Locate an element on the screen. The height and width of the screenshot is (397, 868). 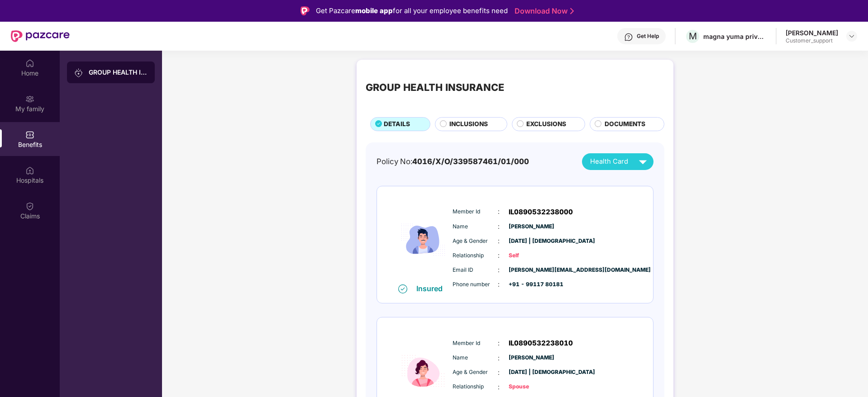
img: icon is located at coordinates (423, 239).